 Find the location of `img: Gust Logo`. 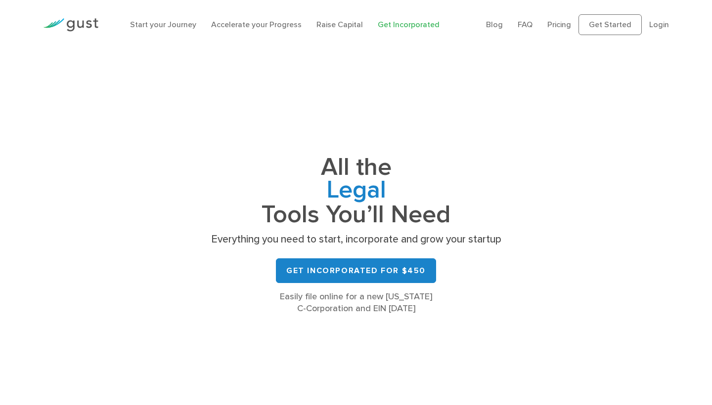

img: Gust Logo is located at coordinates (71, 25).